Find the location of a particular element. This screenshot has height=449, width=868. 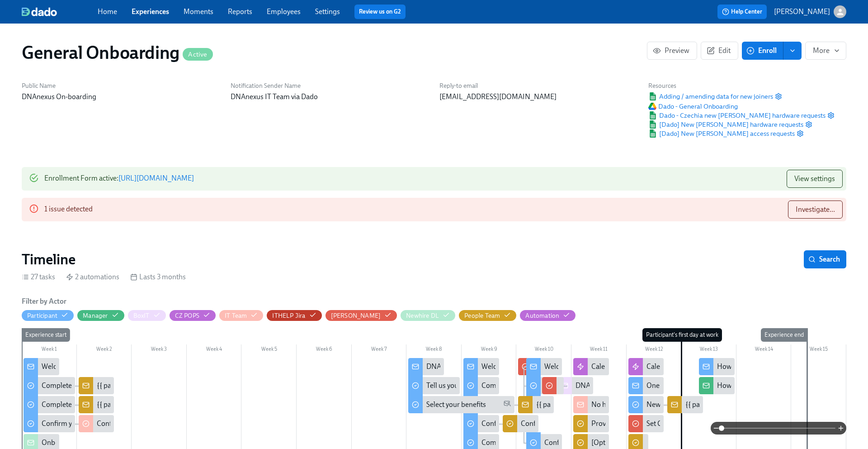

div: Week 13 is located at coordinates (709, 350).